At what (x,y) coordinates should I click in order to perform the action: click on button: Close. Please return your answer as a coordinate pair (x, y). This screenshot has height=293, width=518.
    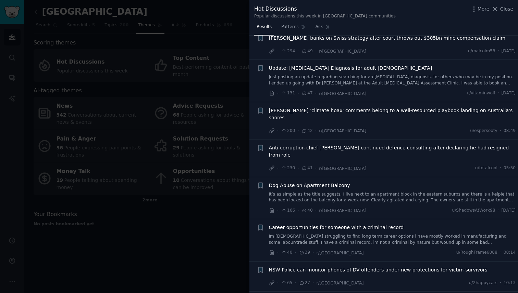
    Looking at the image, I should click on (502, 9).